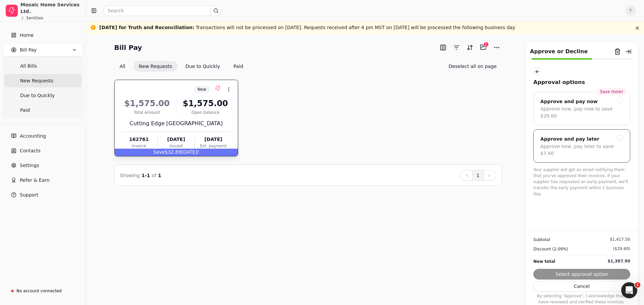 The image size is (644, 305). Describe the element at coordinates (128, 48) in the screenshot. I see `h2: Bill Pay` at that location.